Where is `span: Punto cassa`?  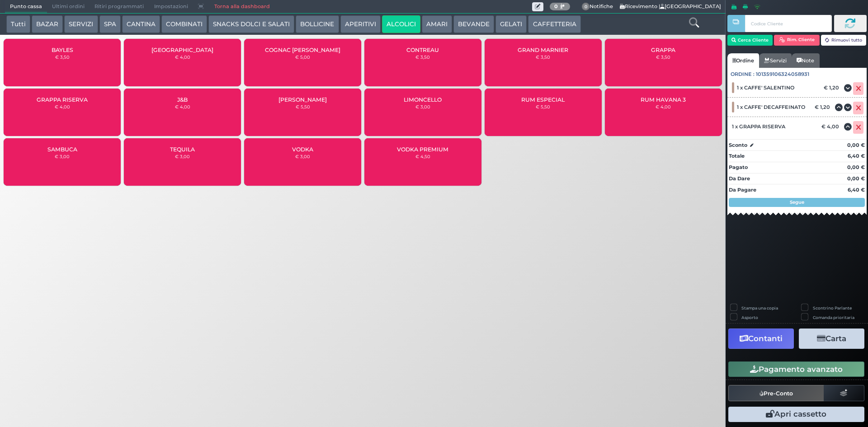 span: Punto cassa is located at coordinates (25, 7).